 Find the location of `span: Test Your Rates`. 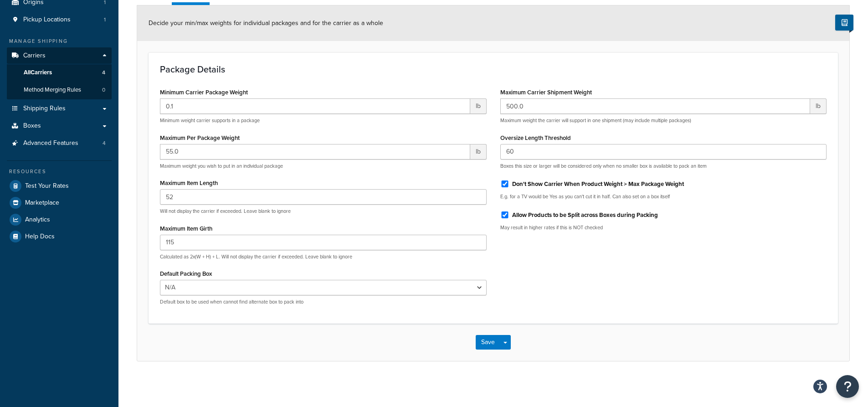

span: Test Your Rates is located at coordinates (47, 186).